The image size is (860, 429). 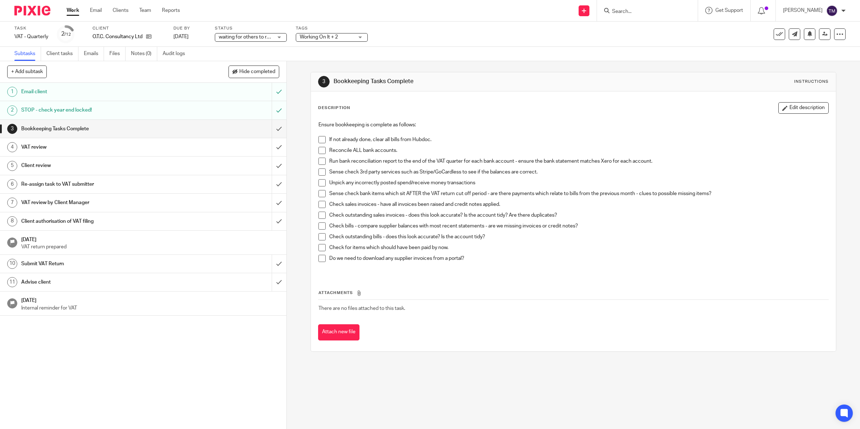 I want to click on p: Check outstanding bills - does this look accurate? Is the account tidy?, so click(x=578, y=237).